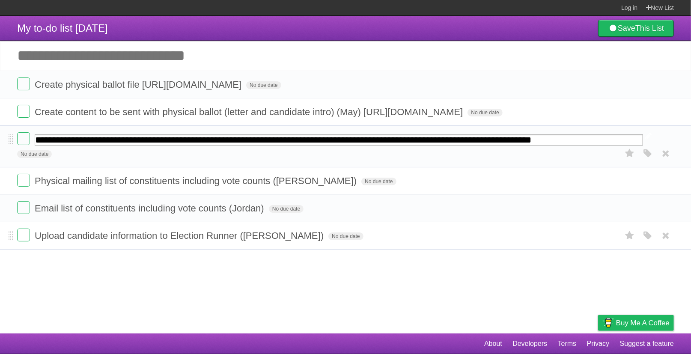  Describe the element at coordinates (567, 344) in the screenshot. I see `a: Terms` at that location.